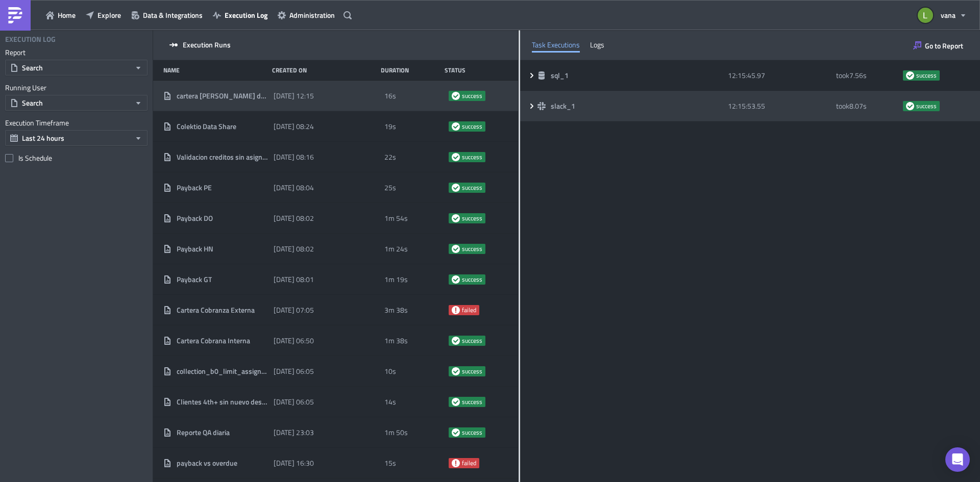 This screenshot has height=482, width=980. What do you see at coordinates (246, 14) in the screenshot?
I see `span: Execution Log` at bounding box center [246, 14].